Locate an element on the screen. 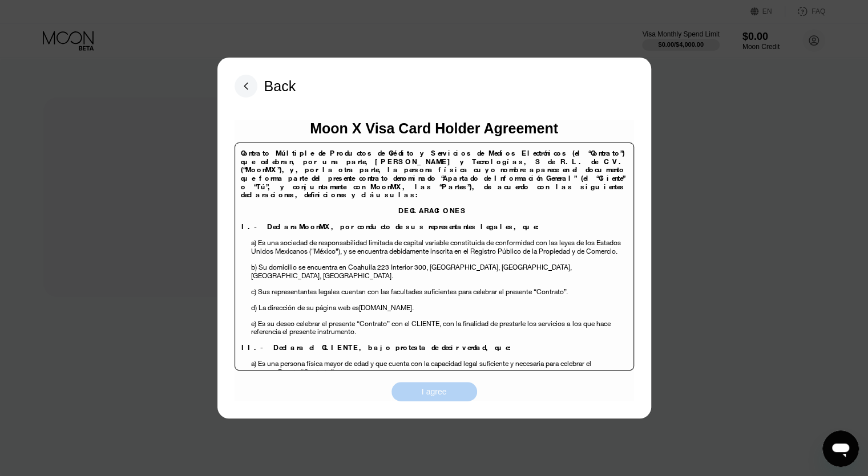 The height and width of the screenshot is (476, 868). span: c is located at coordinates (253, 292).